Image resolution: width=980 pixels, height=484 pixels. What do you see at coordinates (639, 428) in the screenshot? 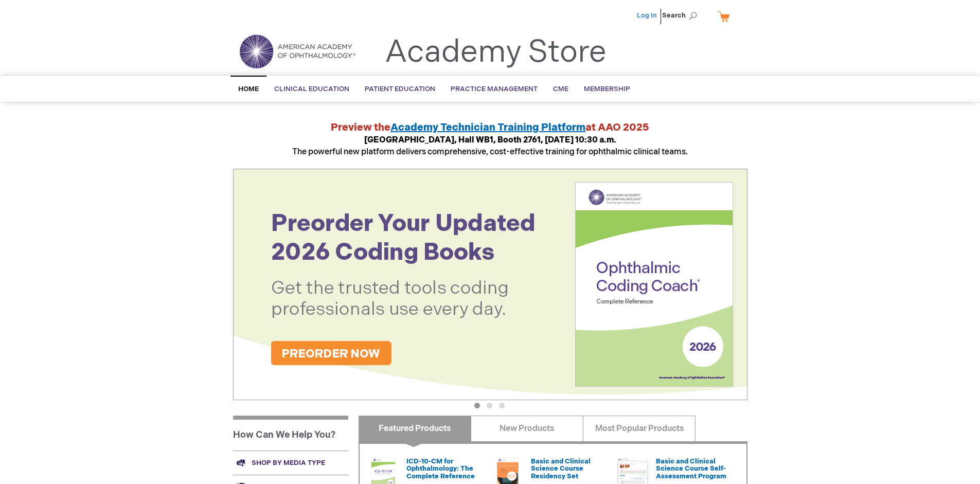
I see `a: Most Popular Products` at bounding box center [639, 428].